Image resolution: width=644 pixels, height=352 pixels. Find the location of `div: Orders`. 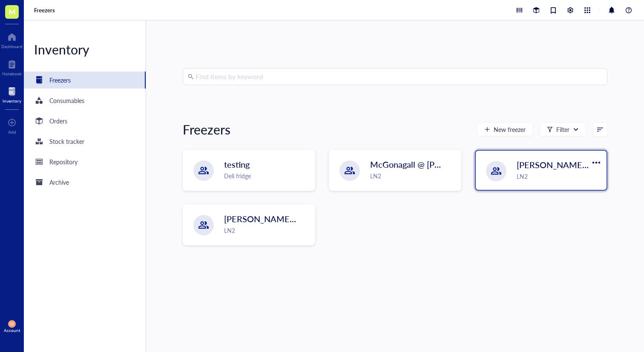

div: Orders is located at coordinates (59, 121).